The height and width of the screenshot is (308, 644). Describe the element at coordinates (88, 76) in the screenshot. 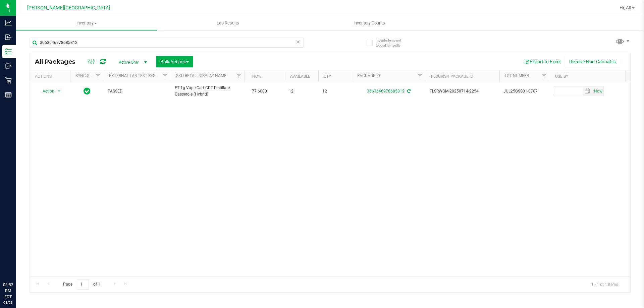

I see `a: Sync Status` at that location.